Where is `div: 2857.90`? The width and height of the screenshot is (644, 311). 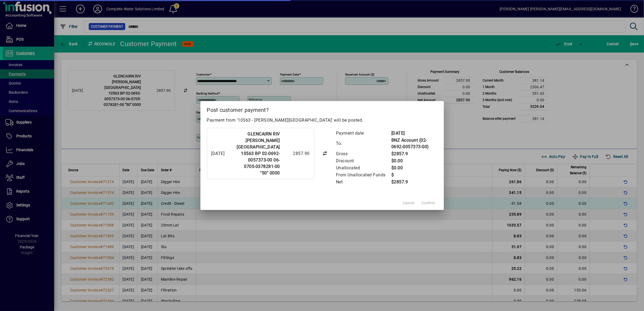
div: 2857.90 is located at coordinates (296, 154).